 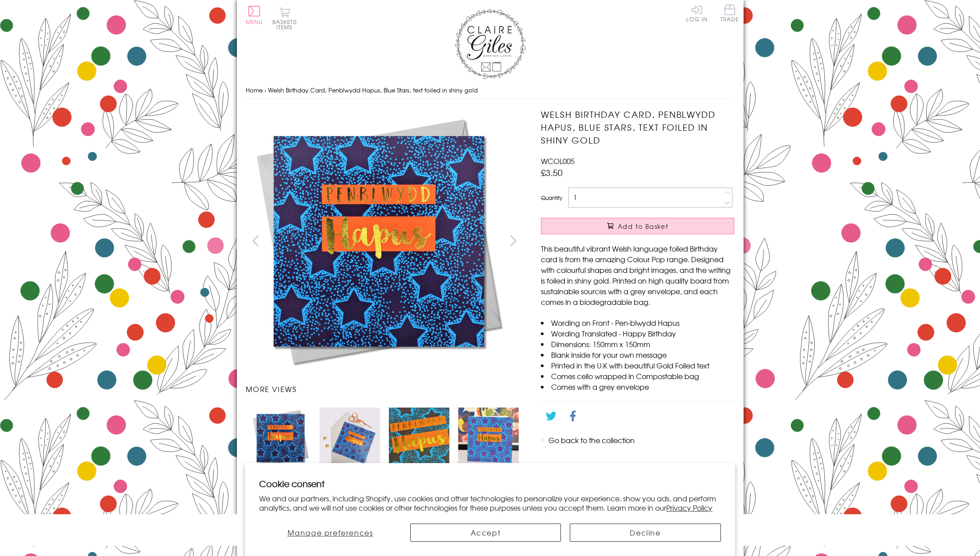 I want to click on span: Menu, so click(x=254, y=22).